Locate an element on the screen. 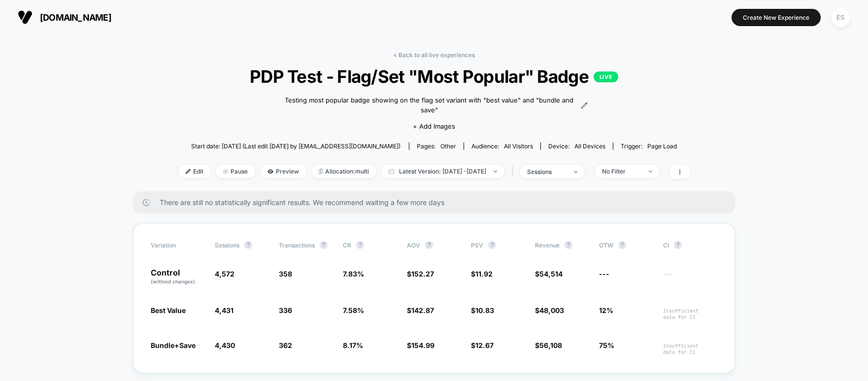 Image resolution: width=868 pixels, height=381 pixels. span: Edit is located at coordinates (195, 171).